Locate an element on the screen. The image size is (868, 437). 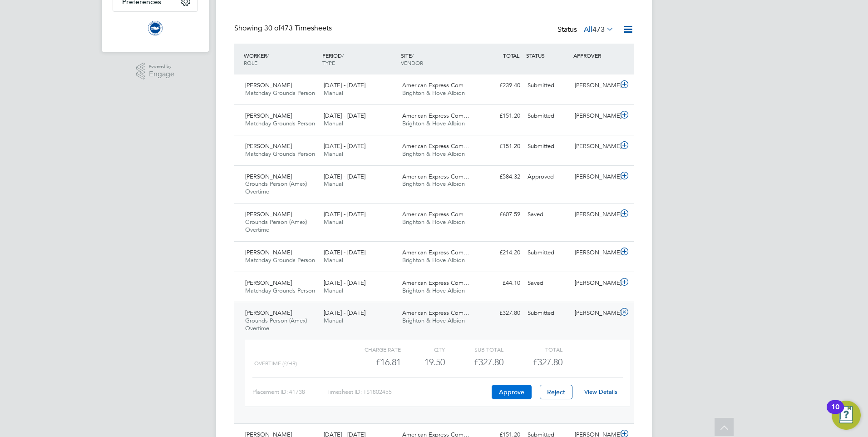
span: 473 Timesheets is located at coordinates (298, 28).